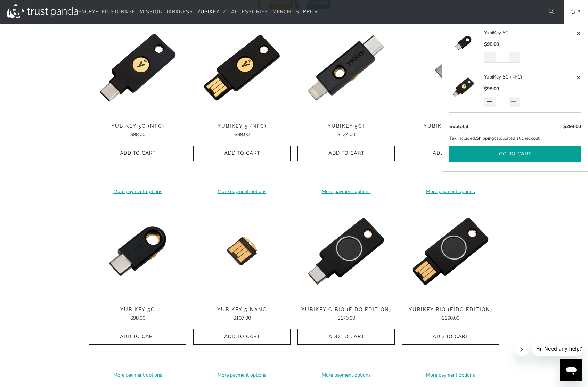  What do you see at coordinates (242, 68) in the screenshot?
I see `img: YubiKey 5 (NFC) - Trust Panda` at bounding box center [242, 68].